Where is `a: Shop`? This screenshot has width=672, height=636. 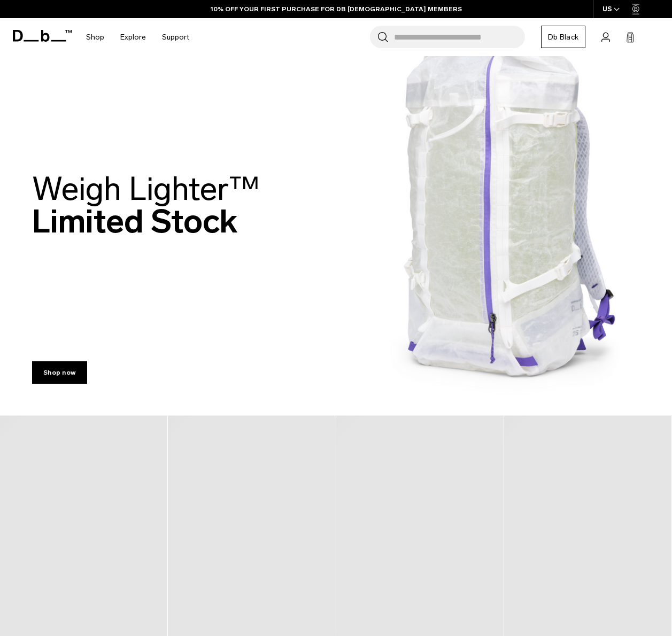 a: Shop is located at coordinates (95, 37).